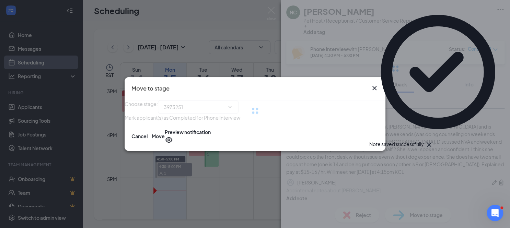 The image size is (510, 228). Describe the element at coordinates (438, 72) in the screenshot. I see `svg: CheckmarkCircle` at that location.